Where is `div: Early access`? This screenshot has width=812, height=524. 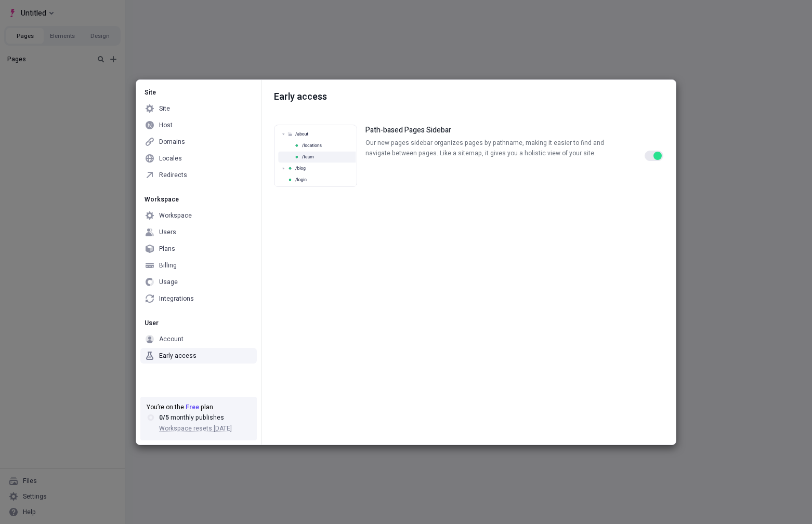
div: Early access is located at coordinates (178, 356).